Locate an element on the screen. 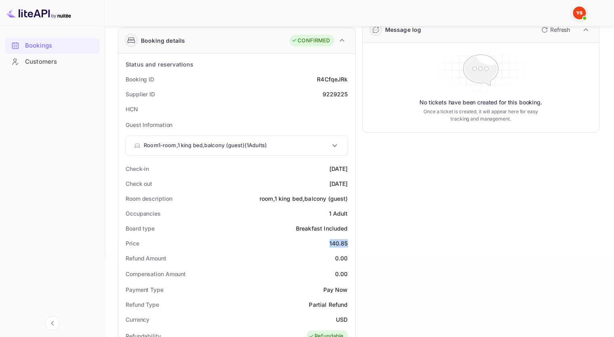 The width and height of the screenshot is (614, 337). img: Yandex Support is located at coordinates (579, 13).